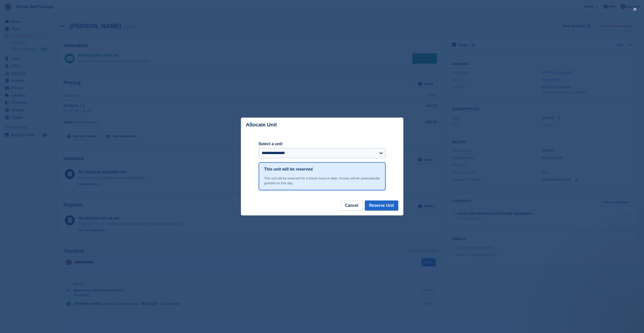 This screenshot has width=644, height=333. Describe the element at coordinates (322, 181) in the screenshot. I see `div: This unit will be reserved for a future move-in date. Access will be automatically granted on tha...` at that location.